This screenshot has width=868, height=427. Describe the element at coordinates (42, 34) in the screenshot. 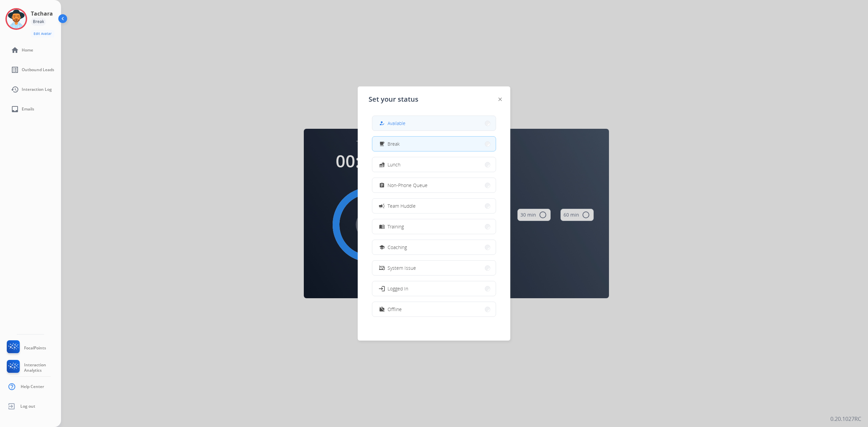

I see `button: Edit Avatar` at that location.